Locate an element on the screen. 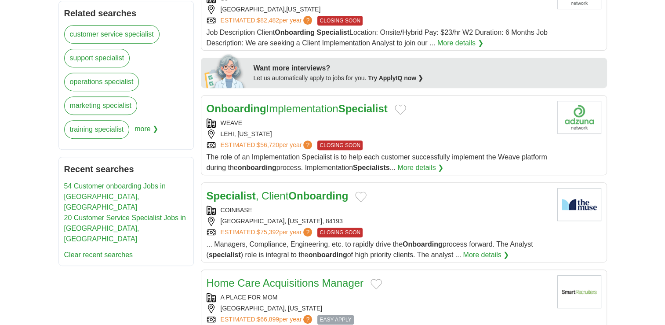 The height and width of the screenshot is (325, 665). a: Try ApplyIQ now ❯ is located at coordinates (396, 78).